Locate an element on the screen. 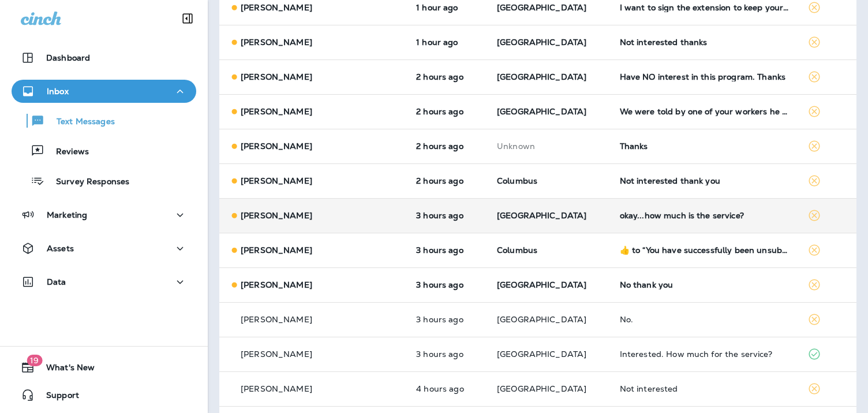  div: No thank you is located at coordinates (704, 285).